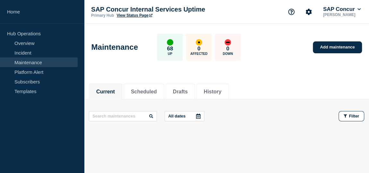  What do you see at coordinates (177, 116) in the screenshot?
I see `p: All dates` at bounding box center [177, 116].